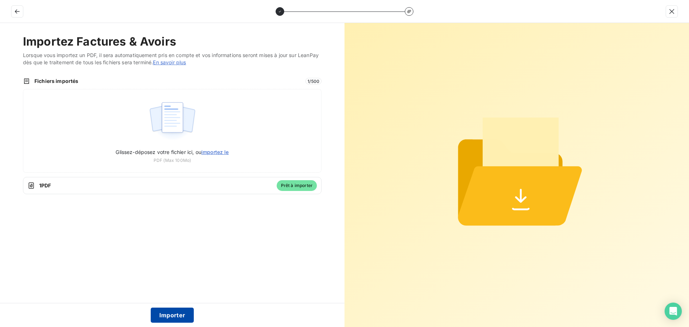 Image resolution: width=689 pixels, height=327 pixels. I want to click on span: Glissez-déposez votre fichier ici, ou, so click(172, 152).